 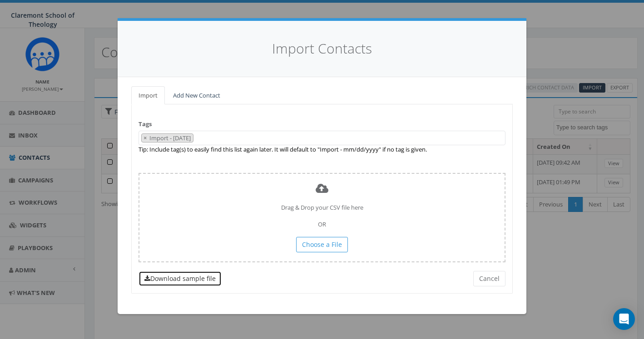 I want to click on span: OR, so click(x=322, y=224).